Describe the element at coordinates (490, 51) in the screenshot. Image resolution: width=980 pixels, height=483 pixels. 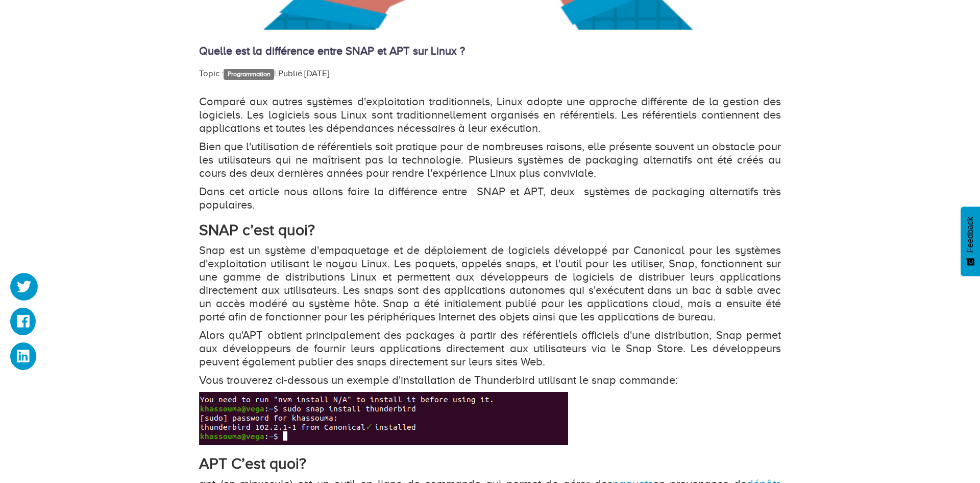
I see `h4: Quelle est la différence entre SNAP et APT sur Linux ?` at that location.